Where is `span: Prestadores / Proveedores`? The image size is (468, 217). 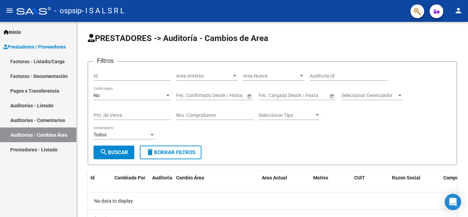 span: Prestadores / Proveedores is located at coordinates (35, 47).